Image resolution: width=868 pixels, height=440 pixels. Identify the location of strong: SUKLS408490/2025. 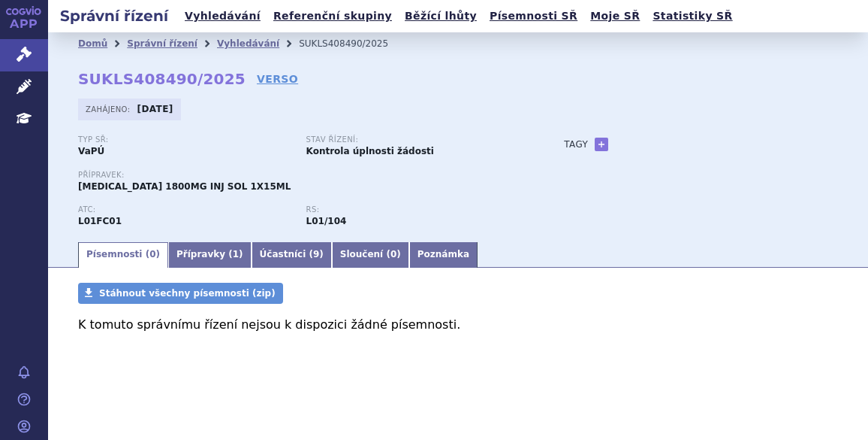
(162, 79).